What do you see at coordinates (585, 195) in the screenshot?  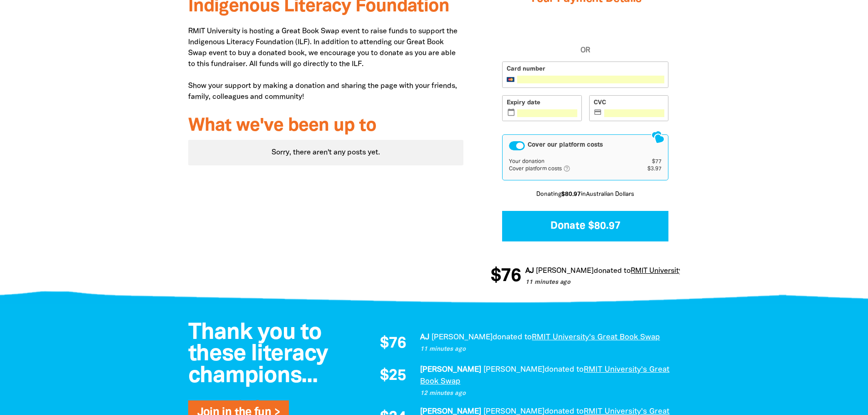 I see `p: Donating in Australian Dollars` at bounding box center [585, 195].